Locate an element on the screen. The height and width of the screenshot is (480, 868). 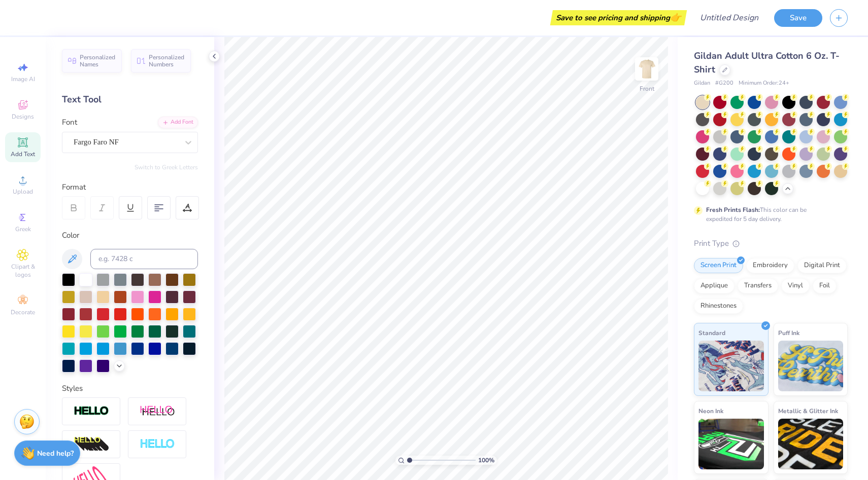
span: Upload is located at coordinates (22, 192).